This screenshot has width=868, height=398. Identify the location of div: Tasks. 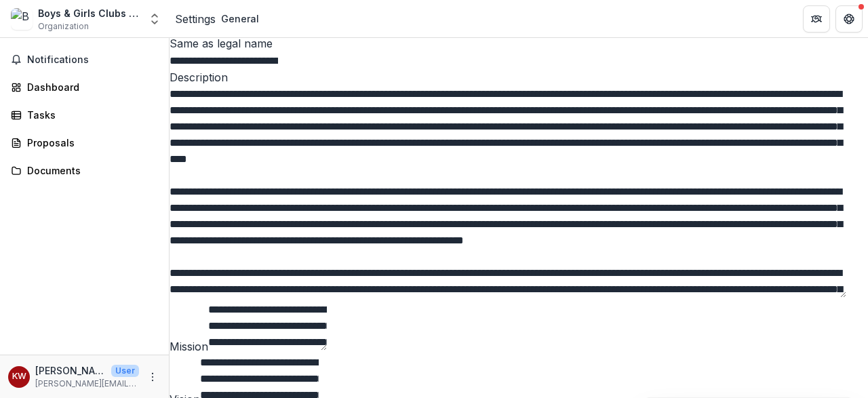
(89, 114).